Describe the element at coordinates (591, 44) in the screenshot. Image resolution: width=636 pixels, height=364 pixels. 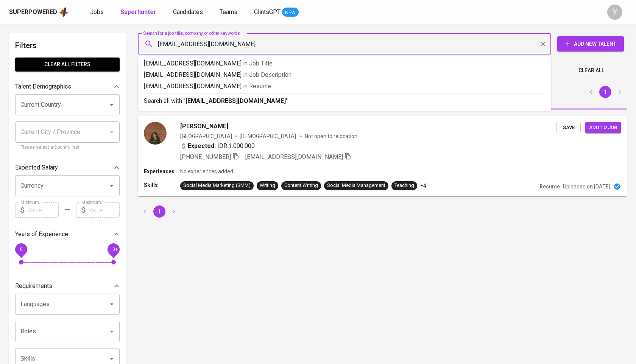
I see `span: Add New Talent` at that location.